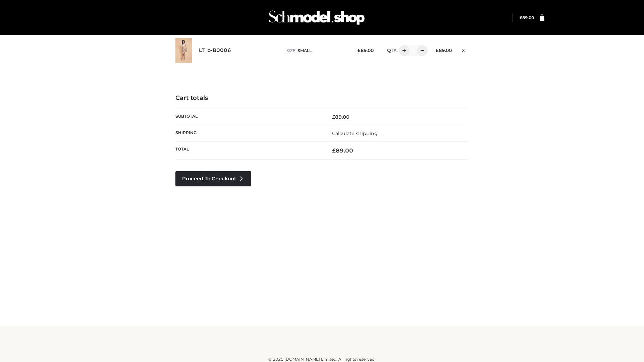  What do you see at coordinates (249, 117) in the screenshot?
I see `th: Subtotal` at bounding box center [249, 117].